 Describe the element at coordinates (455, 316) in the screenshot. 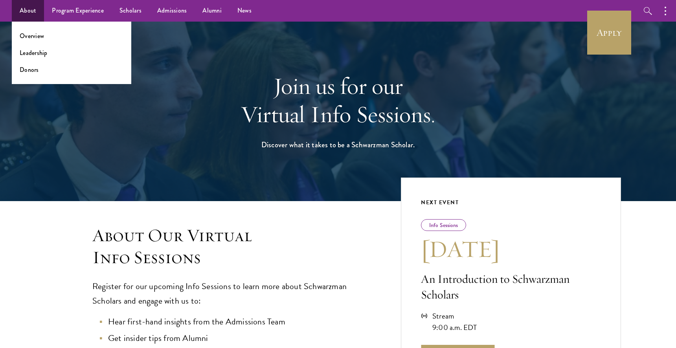

I see `div: Stream` at that location.